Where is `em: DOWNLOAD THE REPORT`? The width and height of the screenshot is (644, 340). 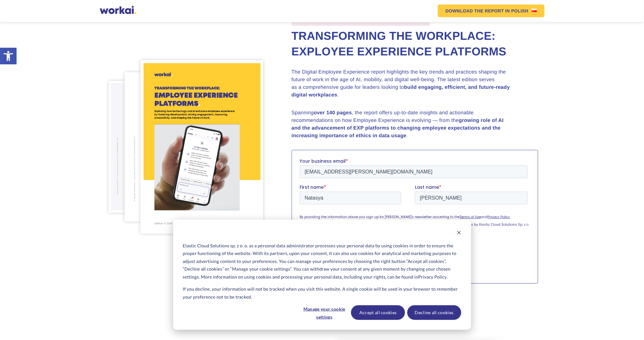 em: DOWNLOAD THE REPORT is located at coordinates (474, 11).